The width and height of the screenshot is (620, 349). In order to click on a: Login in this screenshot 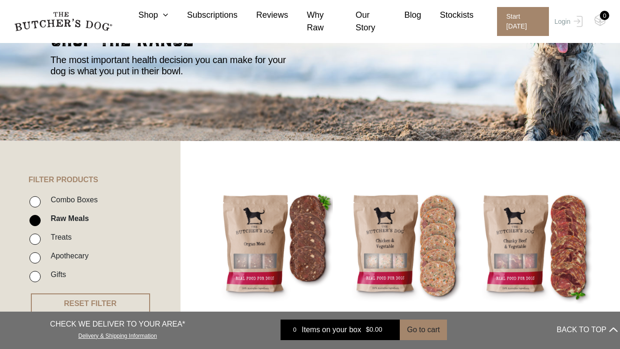, I will do `click(567, 22)`.